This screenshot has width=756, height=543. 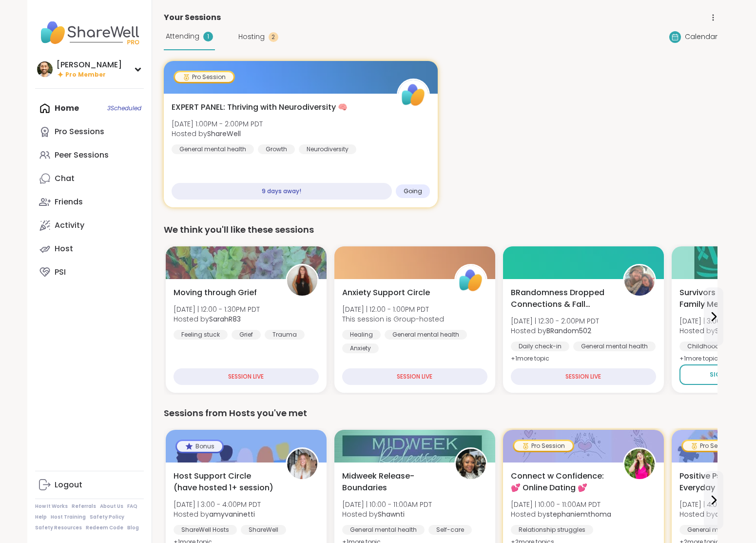 I want to click on div: Chat, so click(x=64, y=179).